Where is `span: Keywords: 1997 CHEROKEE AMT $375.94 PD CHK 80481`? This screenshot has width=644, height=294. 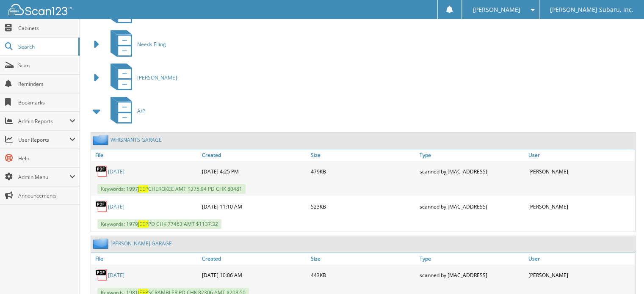
span: Keywords: 1997 CHEROKEE AMT $375.94 PD CHK 80481 is located at coordinates (171, 189).